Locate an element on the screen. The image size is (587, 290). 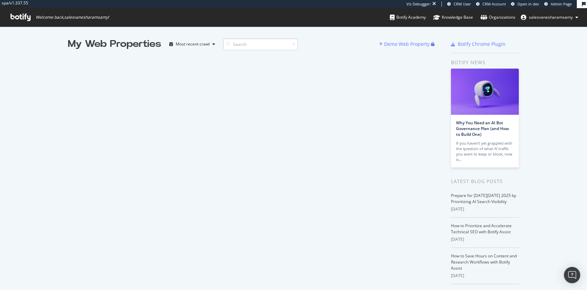
div: My Web Properties is located at coordinates (114, 44).